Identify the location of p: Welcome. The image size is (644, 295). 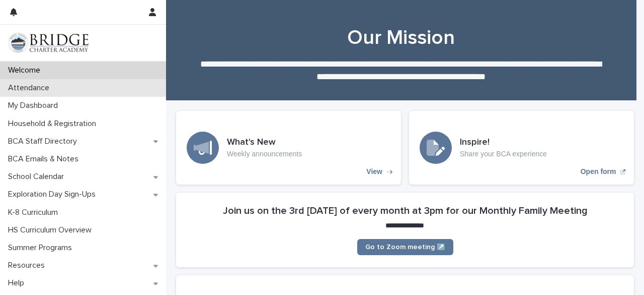
(26, 70).